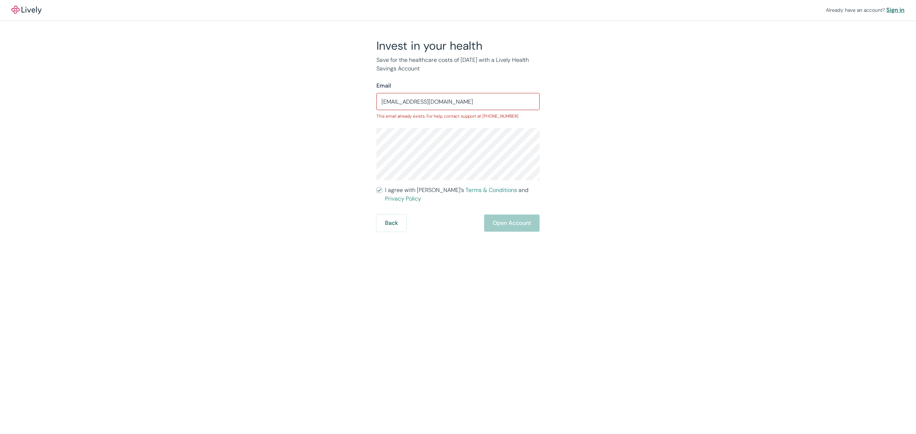 This screenshot has width=916, height=434. Describe the element at coordinates (392, 223) in the screenshot. I see `button: Back` at that location.